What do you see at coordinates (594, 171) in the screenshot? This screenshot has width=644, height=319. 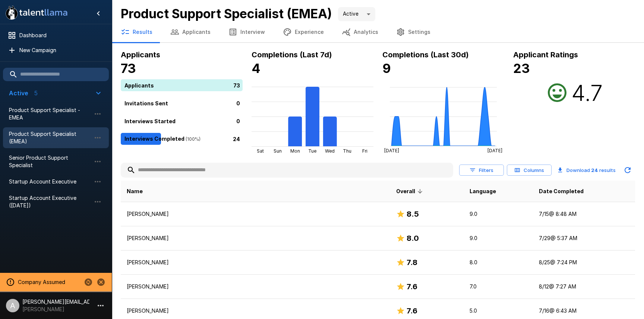 I see `b: 24` at bounding box center [594, 171].